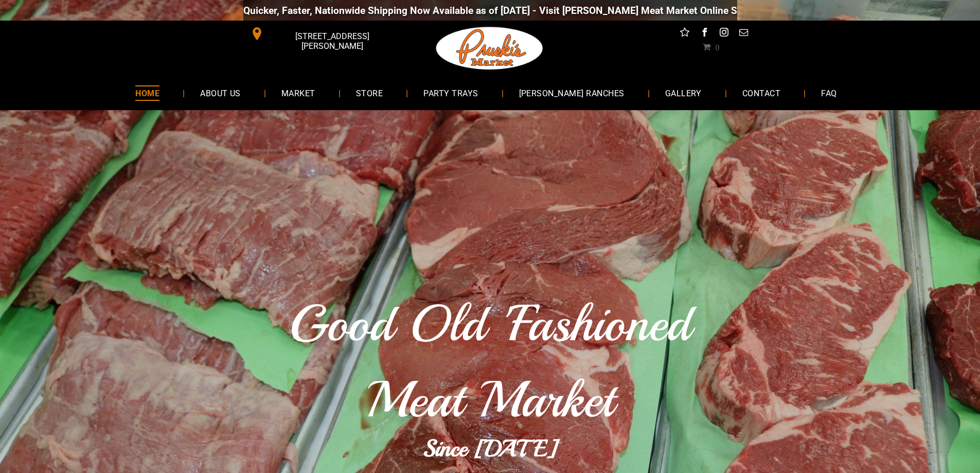 The width and height of the screenshot is (980, 473). Describe the element at coordinates (724, 34) in the screenshot. I see `a: instagram` at that location.